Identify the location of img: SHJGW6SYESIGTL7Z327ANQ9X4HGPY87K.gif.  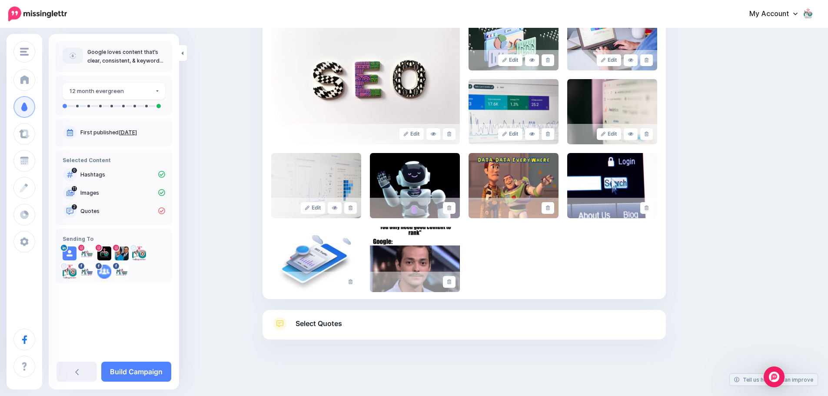
(612, 186).